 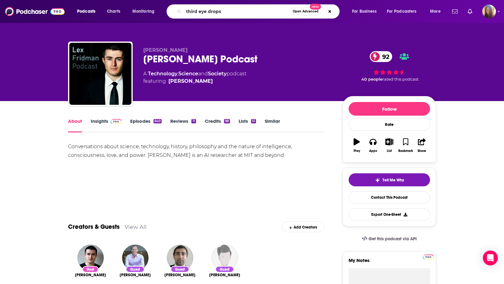 What do you see at coordinates (135, 258) in the screenshot?
I see `img: Jamie Metzl` at bounding box center [135, 258].